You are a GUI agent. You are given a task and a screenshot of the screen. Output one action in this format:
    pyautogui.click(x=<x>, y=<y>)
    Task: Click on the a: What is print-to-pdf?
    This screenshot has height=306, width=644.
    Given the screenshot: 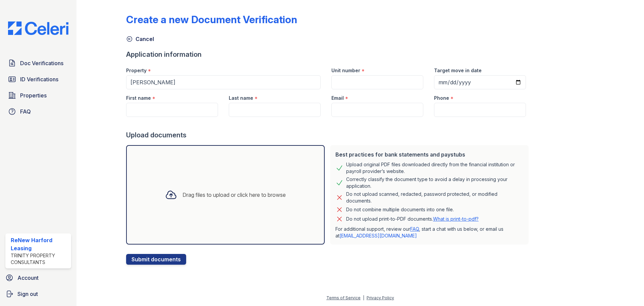 What is the action you would take?
    pyautogui.click(x=456, y=219)
    